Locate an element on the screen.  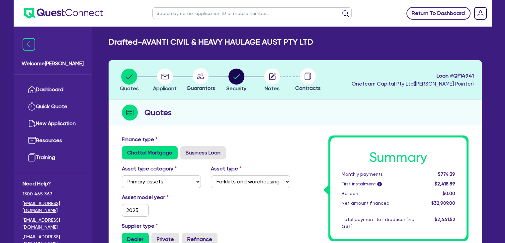
div: Net amount financed is located at coordinates (378, 203).